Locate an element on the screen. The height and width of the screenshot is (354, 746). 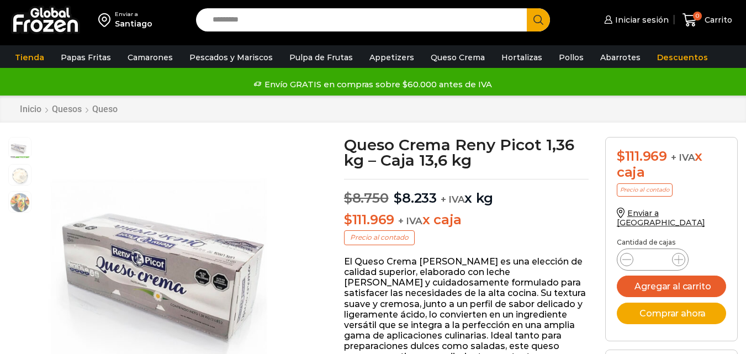
p: x caja is located at coordinates (466, 220).